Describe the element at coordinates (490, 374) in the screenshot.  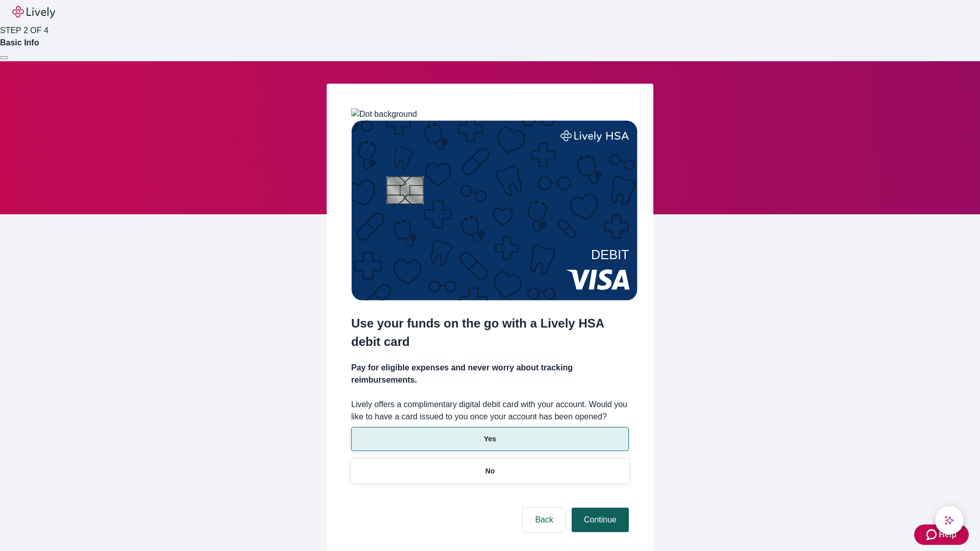
I see `h4: Pay for eligible expenses and never worry about tracking reimbursements.` at that location.